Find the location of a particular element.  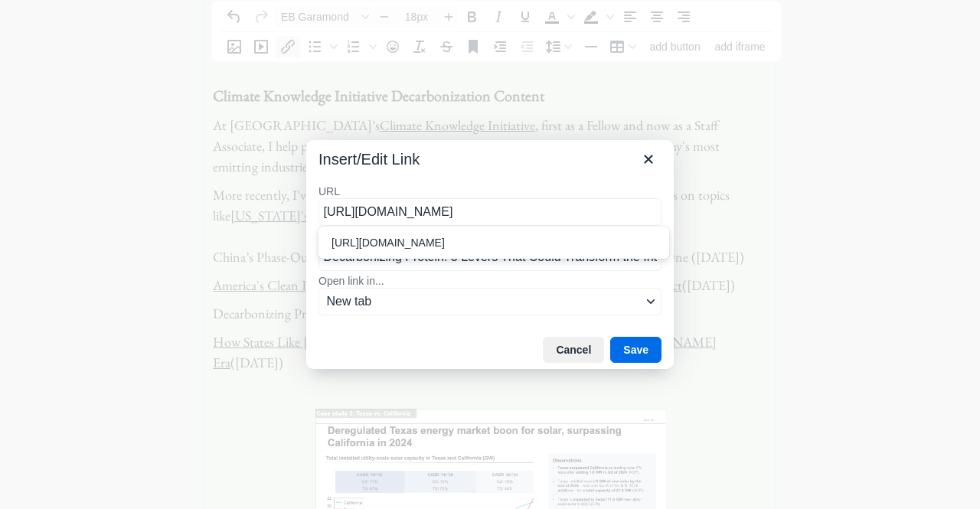

label: Open link in... is located at coordinates (490, 281).